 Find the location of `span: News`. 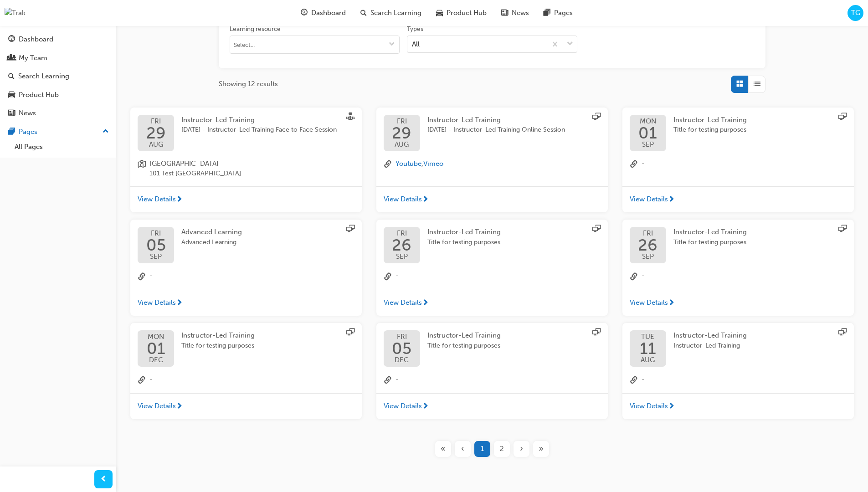

span: News is located at coordinates (520, 13).